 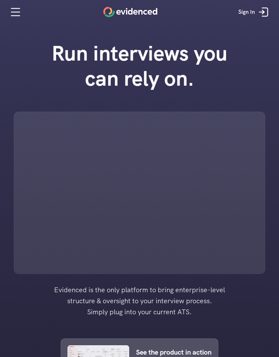 What do you see at coordinates (140, 301) in the screenshot?
I see `h4: Evidenced is the only platform to bring enterprise-level structure & oversight to your interview ...` at bounding box center [140, 301].